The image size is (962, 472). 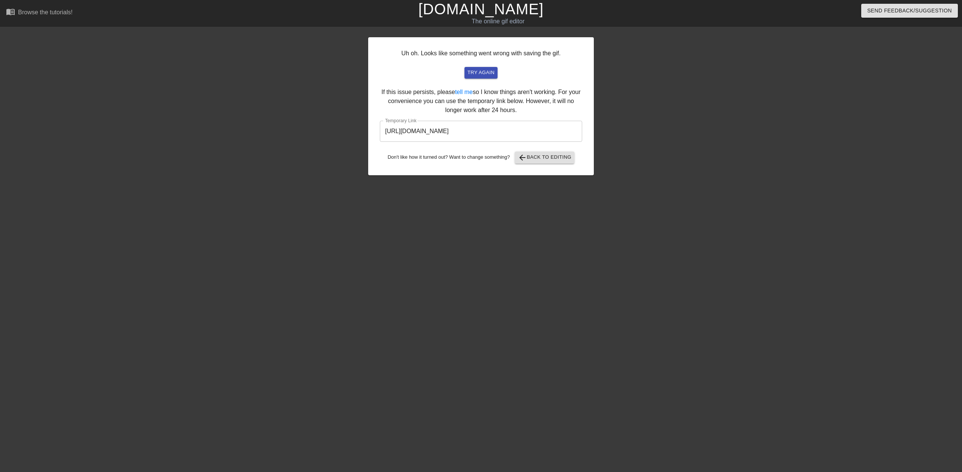 What do you see at coordinates (39, 13) in the screenshot?
I see `a: Browse the tutorials!` at bounding box center [39, 13].